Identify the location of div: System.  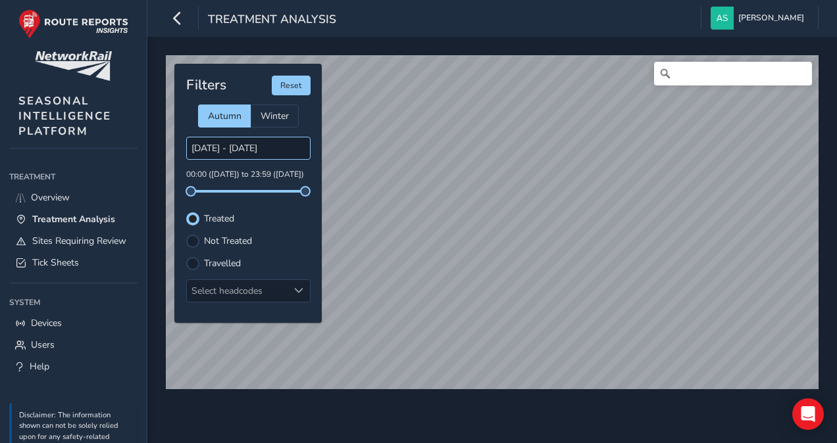
(73, 303).